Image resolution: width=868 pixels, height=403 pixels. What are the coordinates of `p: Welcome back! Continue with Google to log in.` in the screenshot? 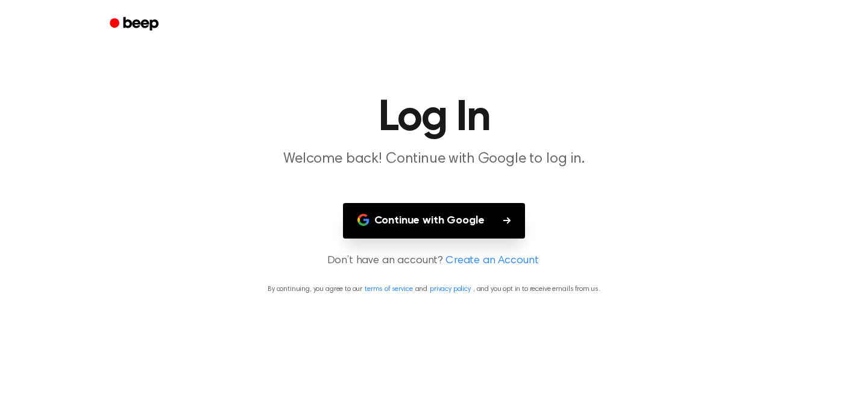 It's located at (434, 159).